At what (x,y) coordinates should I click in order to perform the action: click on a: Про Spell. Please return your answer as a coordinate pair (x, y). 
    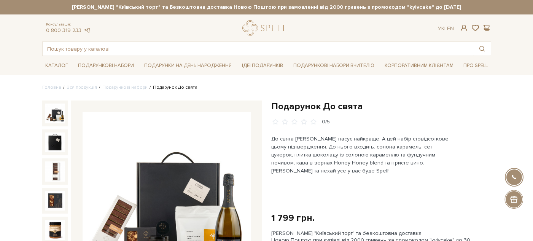
    Looking at the image, I should click on (476, 65).